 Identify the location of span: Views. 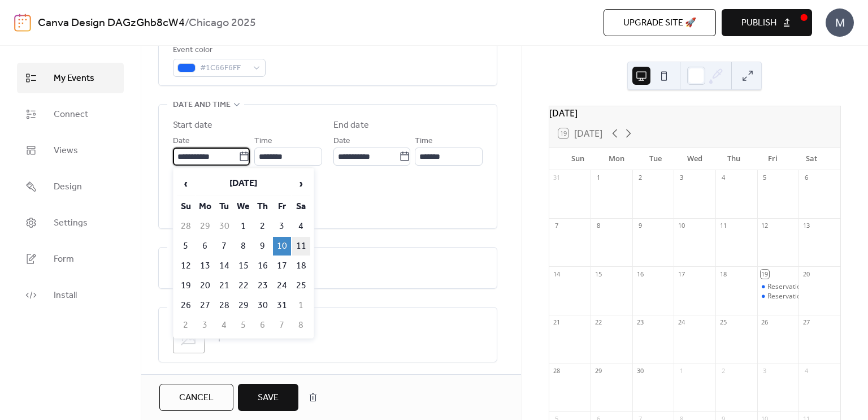
(66, 151).